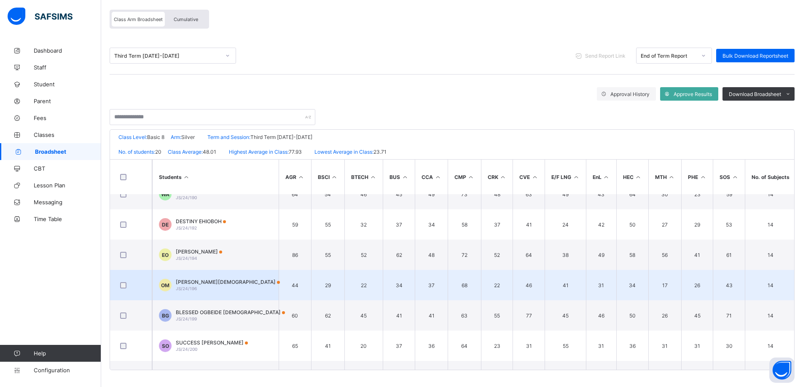 This screenshot has height=387, width=803. Describe the element at coordinates (295, 152) in the screenshot. I see `span: 77.93` at that location.